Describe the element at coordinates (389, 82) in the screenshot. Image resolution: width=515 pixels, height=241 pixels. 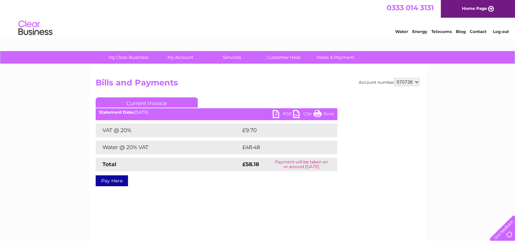
I see `div: Account number` at that location.